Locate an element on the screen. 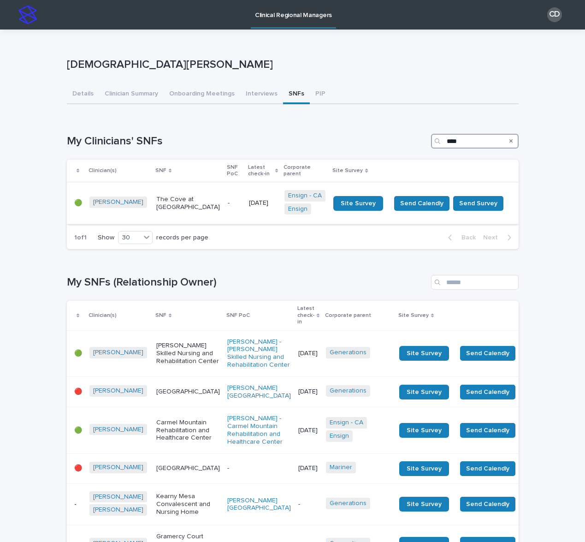 This screenshot has width=585, height=542. span: Back is located at coordinates (466, 237).